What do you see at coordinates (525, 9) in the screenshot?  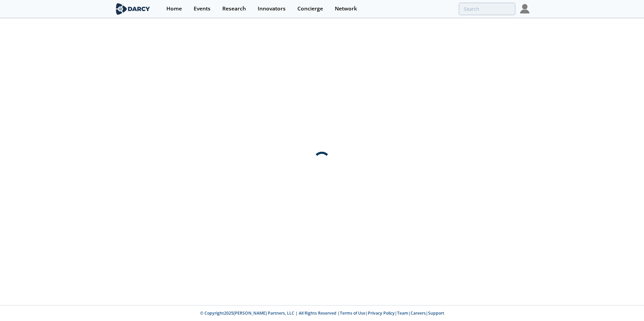 I see `img: Profile` at bounding box center [525, 9].